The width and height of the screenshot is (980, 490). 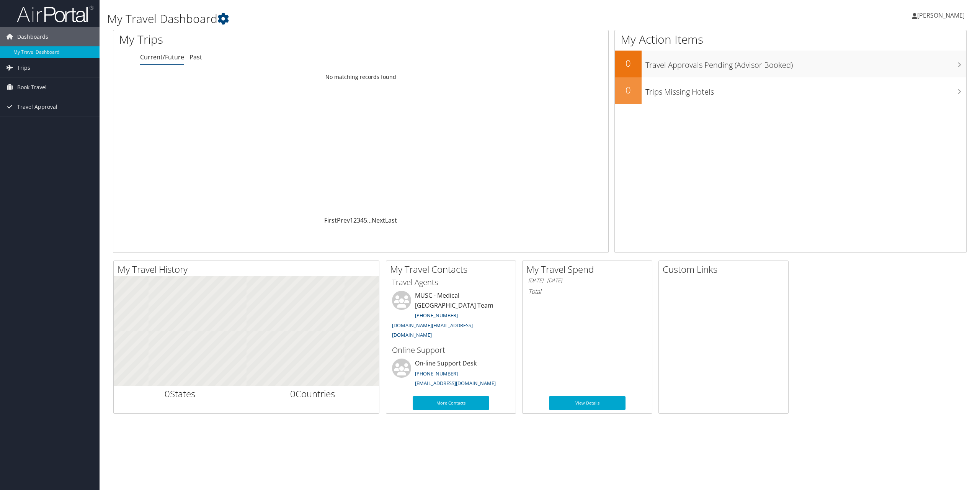 I want to click on a: 1, so click(x=351, y=220).